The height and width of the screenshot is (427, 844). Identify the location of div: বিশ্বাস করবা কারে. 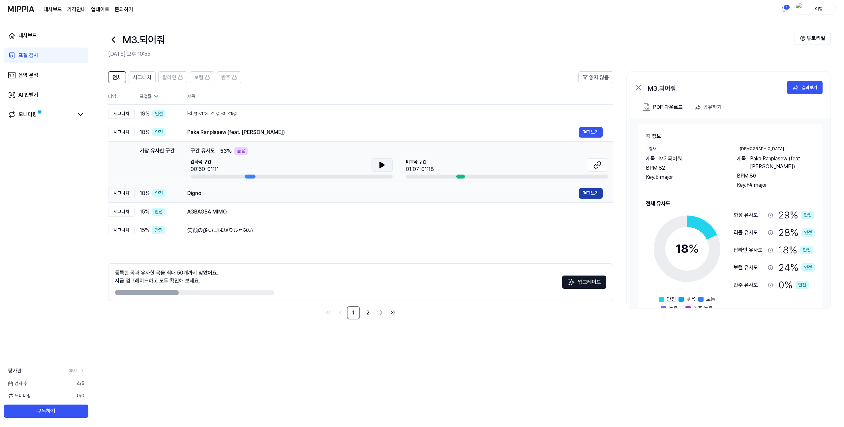
(395, 114).